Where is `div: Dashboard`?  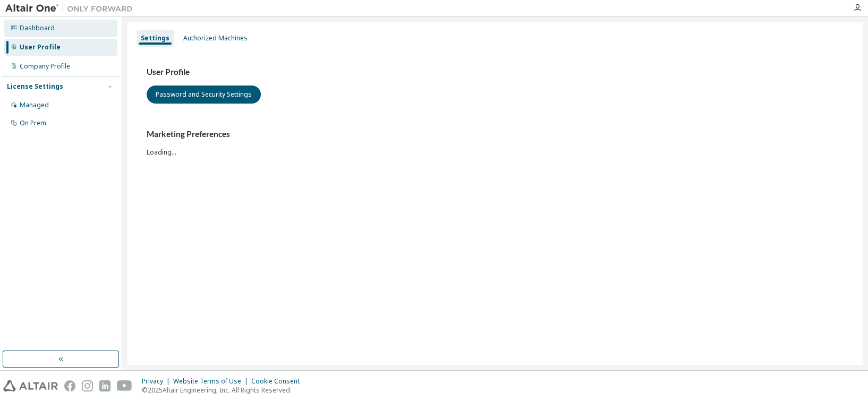 div: Dashboard is located at coordinates (38, 28).